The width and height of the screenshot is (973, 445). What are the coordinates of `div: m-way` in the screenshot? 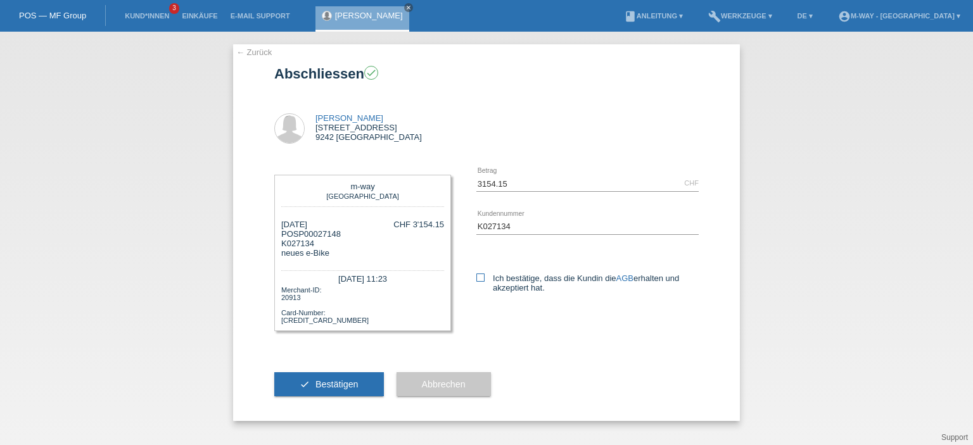 It's located at (362, 186).